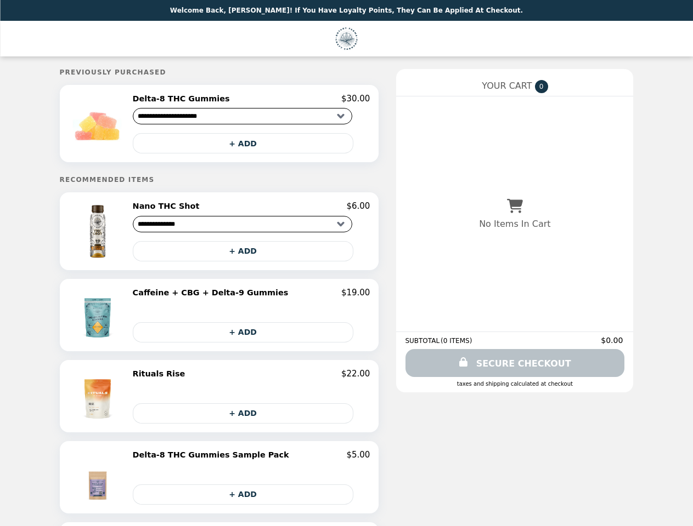  Describe the element at coordinates (99, 315) in the screenshot. I see `img: Caffeine + CBG + Delta-9 Gummies` at that location.